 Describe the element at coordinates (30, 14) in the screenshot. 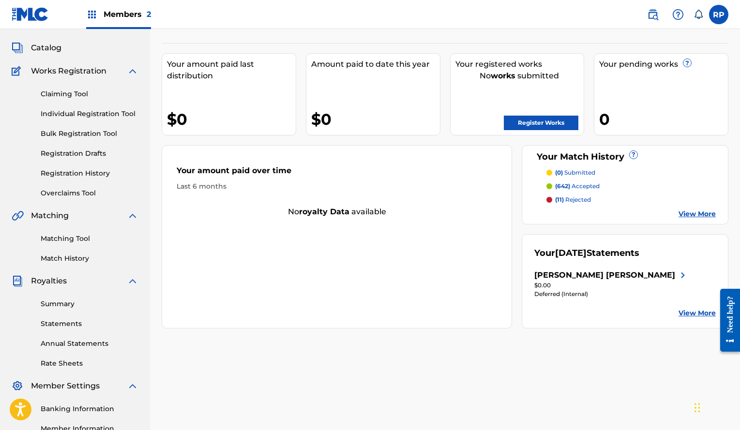

I see `img: MLC Logo` at that location.